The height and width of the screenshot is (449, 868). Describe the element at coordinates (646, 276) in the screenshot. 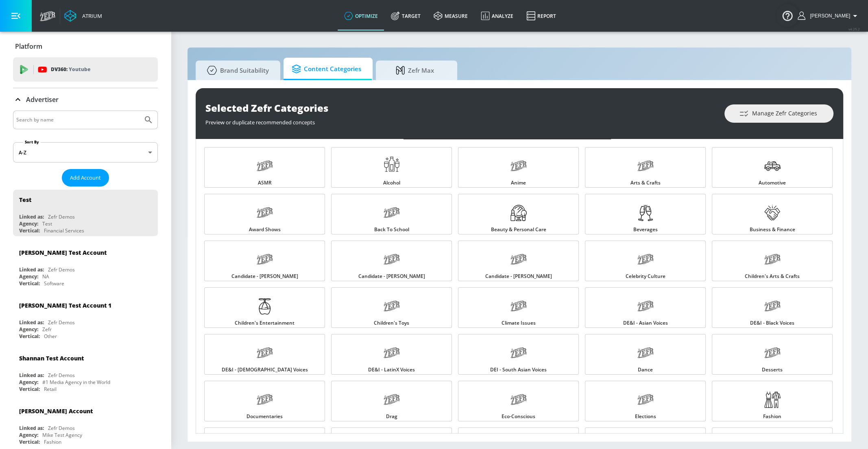

I see `span: Celebrity Culture` at that location.